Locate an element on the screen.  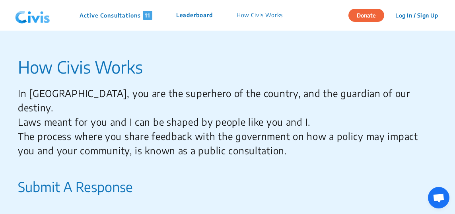
img: navlogo.png is located at coordinates (33, 16).